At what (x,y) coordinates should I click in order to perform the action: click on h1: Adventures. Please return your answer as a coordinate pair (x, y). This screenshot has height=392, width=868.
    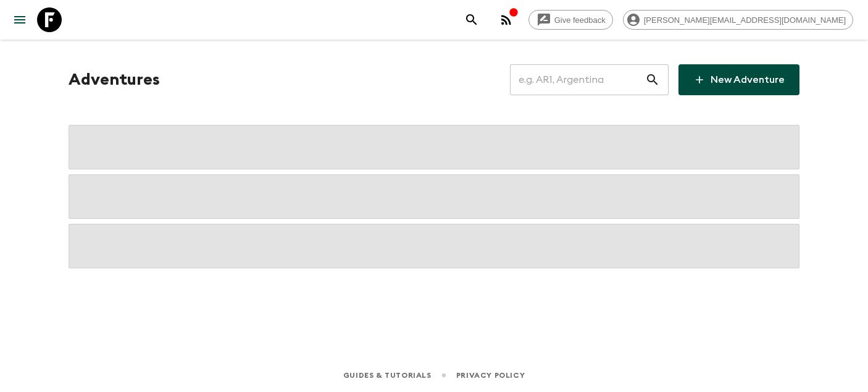
    Looking at the image, I should click on (114, 79).